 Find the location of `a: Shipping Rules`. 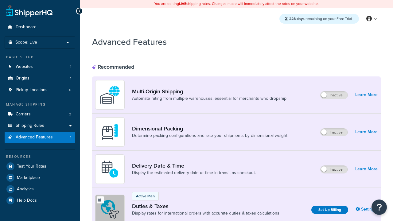

a: Shipping Rules is located at coordinates (40, 126).